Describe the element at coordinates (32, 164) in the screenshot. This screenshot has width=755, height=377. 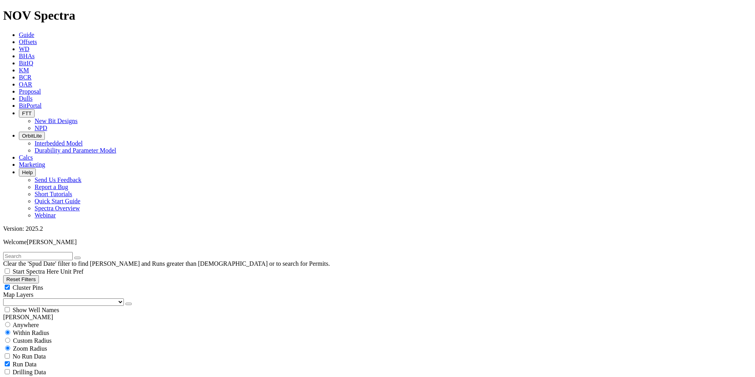
I see `span: Marketing` at that location.